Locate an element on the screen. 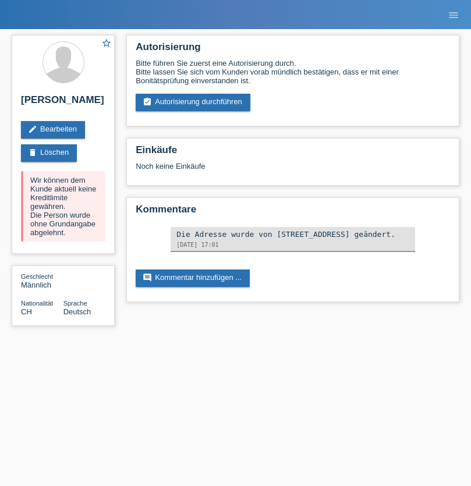 This screenshot has width=471, height=486. span: Deutsch is located at coordinates (77, 311).